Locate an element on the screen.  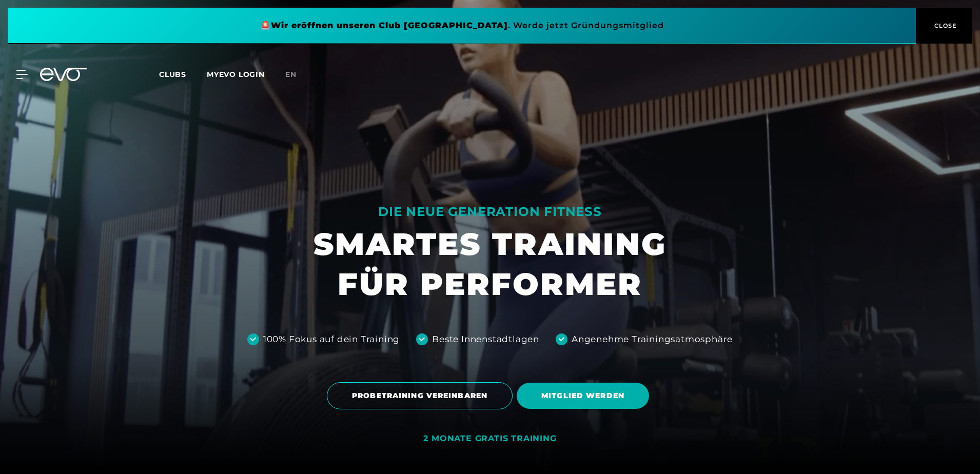
a: MITGLIED WERDEN is located at coordinates (585, 396).